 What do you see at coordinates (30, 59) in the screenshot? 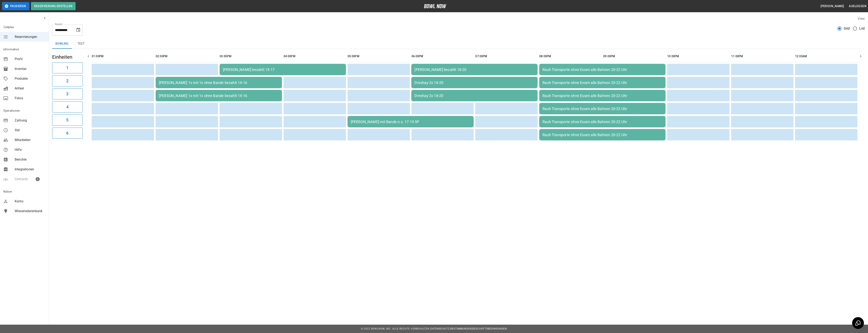
I see `span: Profil` at bounding box center [30, 59].